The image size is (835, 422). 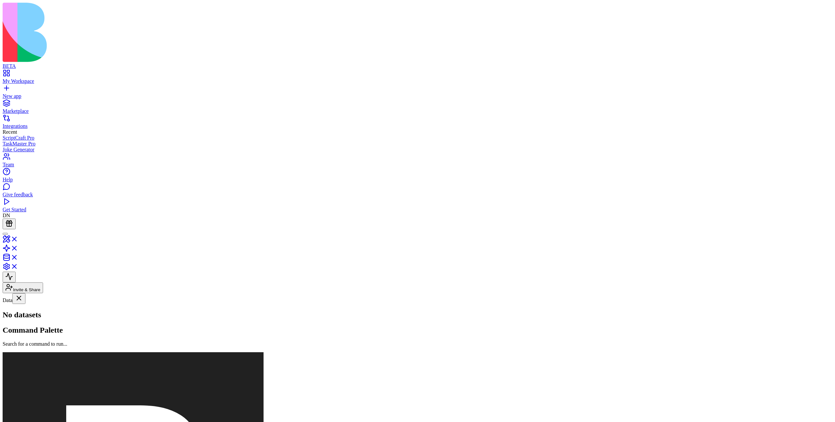 I want to click on div: My Workspace, so click(x=418, y=81).